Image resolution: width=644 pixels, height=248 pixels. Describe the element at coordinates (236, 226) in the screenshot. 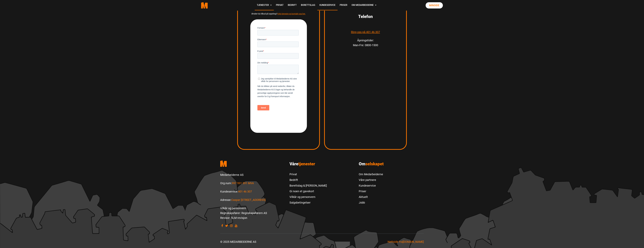

I see `a: Visit our youtube` at that location.